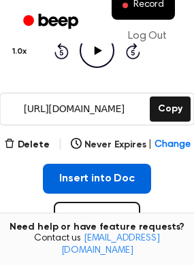 The image size is (194, 265). I want to click on button: Never Expires|Change, so click(131, 145).